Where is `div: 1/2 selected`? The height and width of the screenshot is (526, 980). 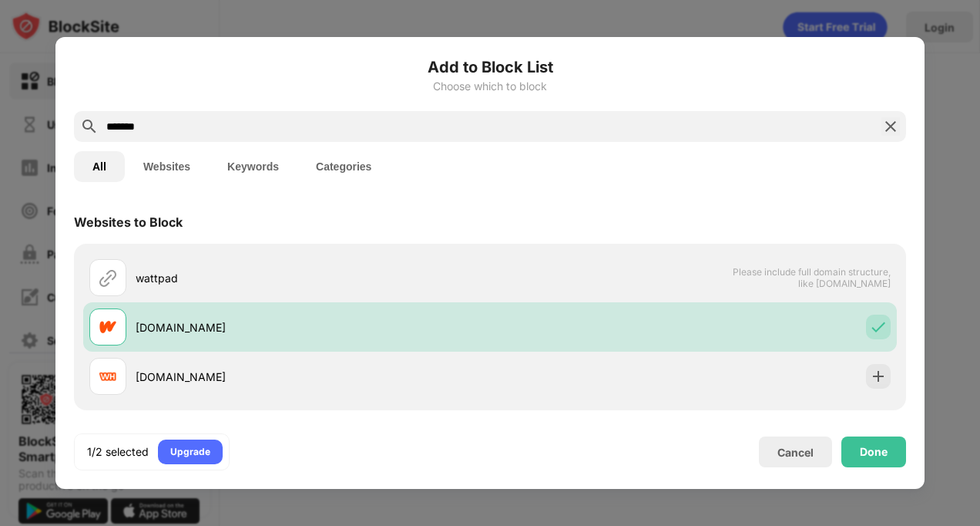
div: 1/2 selected is located at coordinates (118, 451).